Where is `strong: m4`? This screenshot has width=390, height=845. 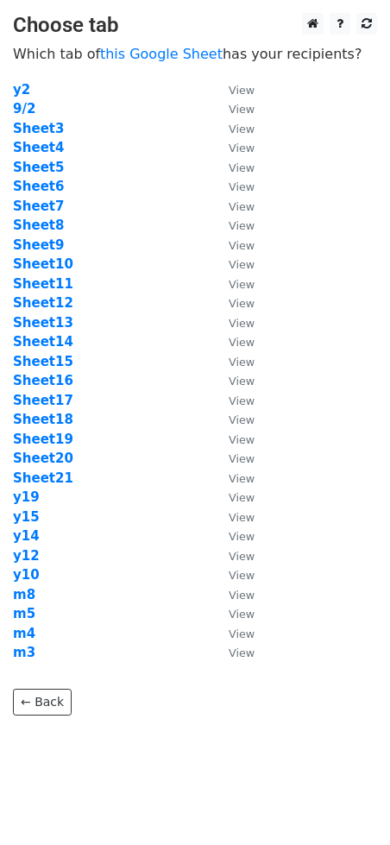
strong: m4 is located at coordinates (24, 633).